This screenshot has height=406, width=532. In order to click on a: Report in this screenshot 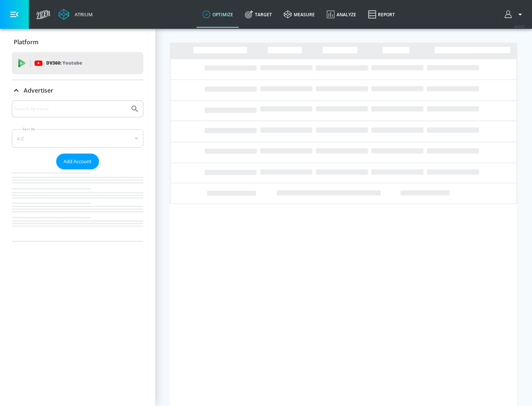, I will do `click(381, 14)`.